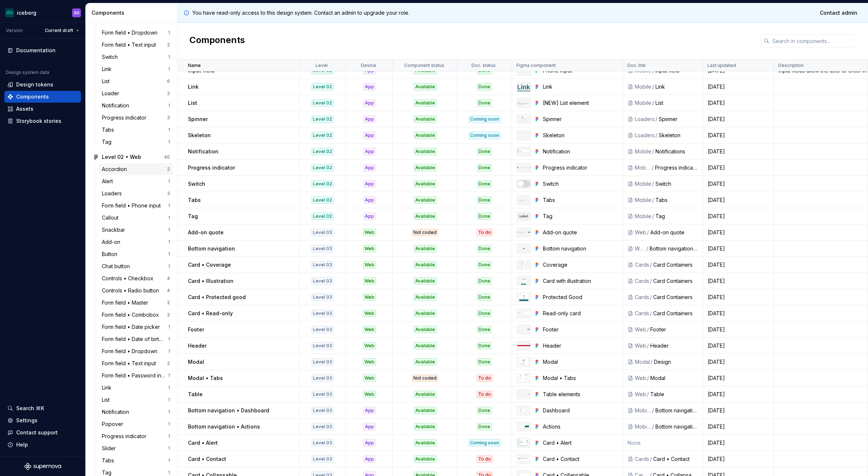 The image size is (868, 476). What do you see at coordinates (136, 339) in the screenshot?
I see `a: Form field • Date of birth input1` at bounding box center [136, 339].